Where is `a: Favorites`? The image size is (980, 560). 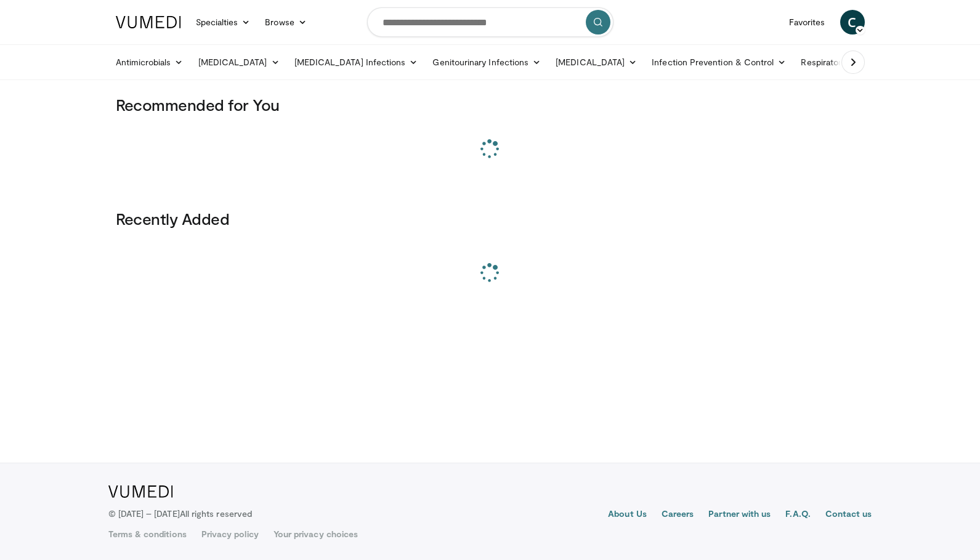 a: Favorites is located at coordinates (807, 22).